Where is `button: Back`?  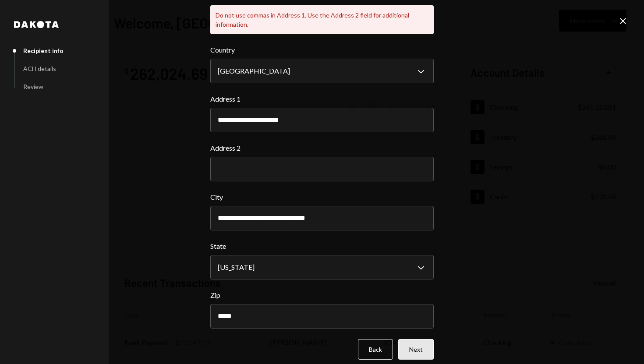
button: Back is located at coordinates (376, 349).